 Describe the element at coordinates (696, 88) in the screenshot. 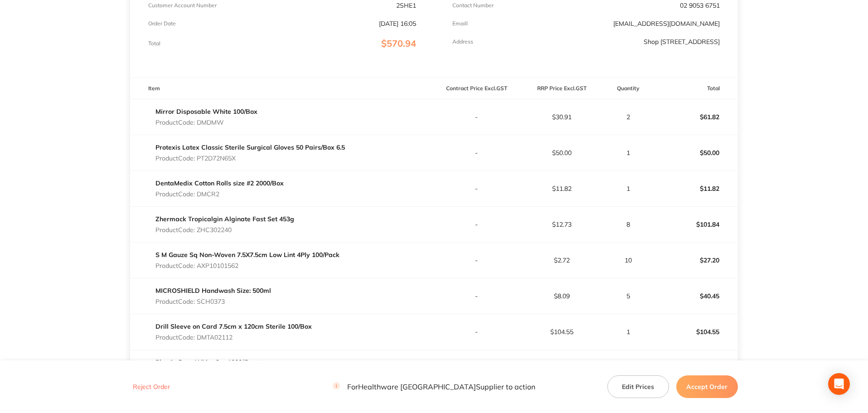

I see `th: Total` at that location.